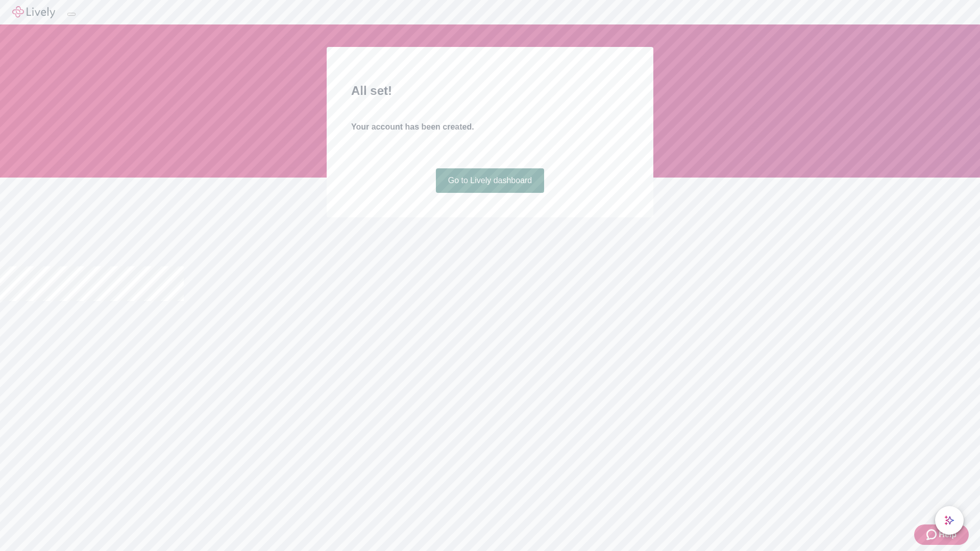  What do you see at coordinates (949, 521) in the screenshot?
I see `svg: Lively AI Assistant` at bounding box center [949, 521].